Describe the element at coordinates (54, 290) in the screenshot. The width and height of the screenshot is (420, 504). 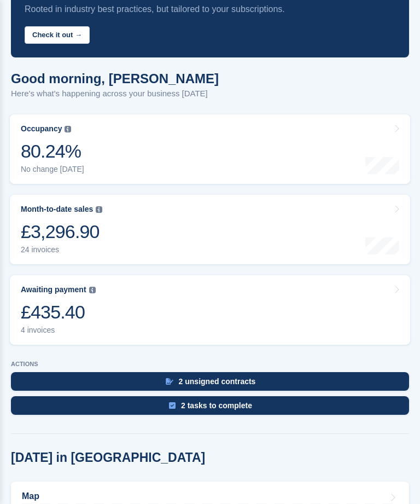
I see `div: Awaiting payment` at that location.